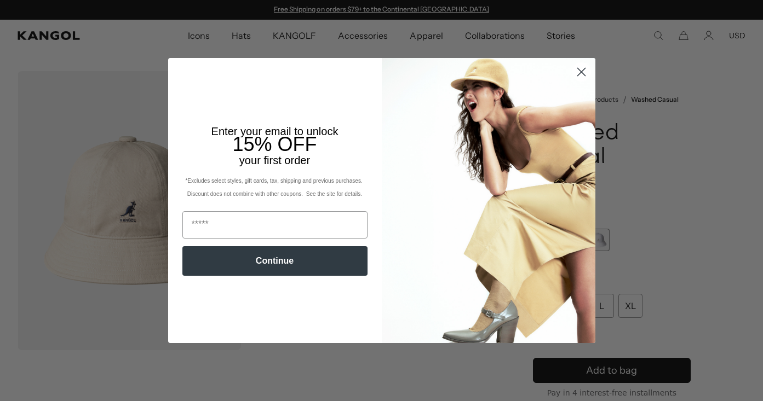 This screenshot has height=401, width=763. What do you see at coordinates (581, 72) in the screenshot?
I see `button: Close dialog` at bounding box center [581, 72].